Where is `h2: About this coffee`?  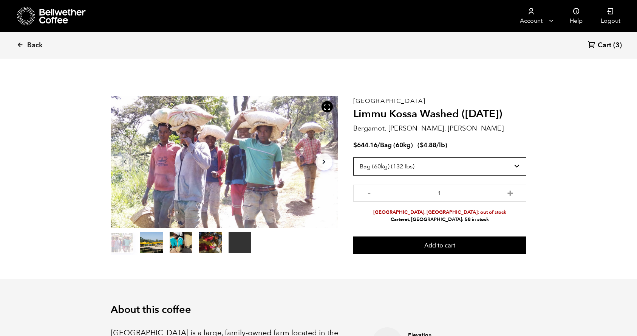
h2: About this coffee is located at coordinates (319, 310).